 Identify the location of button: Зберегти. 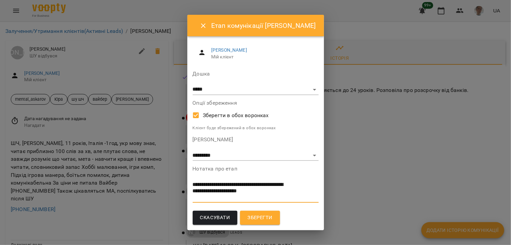
(260, 218).